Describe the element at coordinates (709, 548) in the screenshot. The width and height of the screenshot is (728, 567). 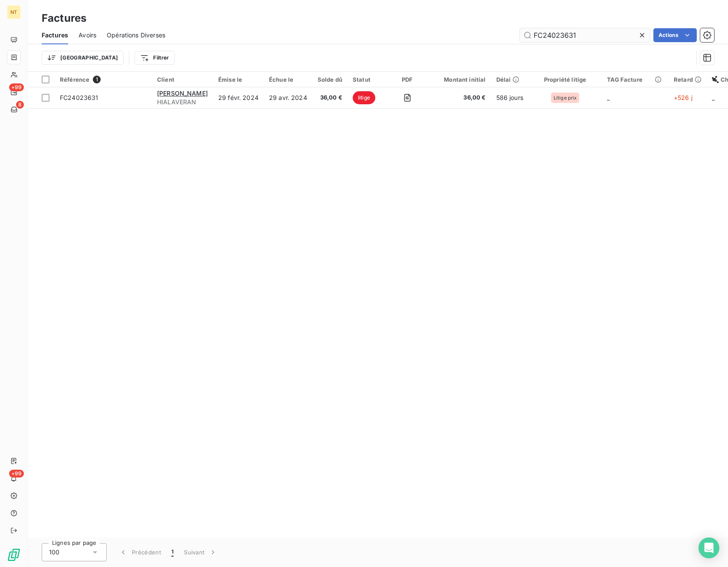
I see `div: Open Intercom Messenger` at that location.